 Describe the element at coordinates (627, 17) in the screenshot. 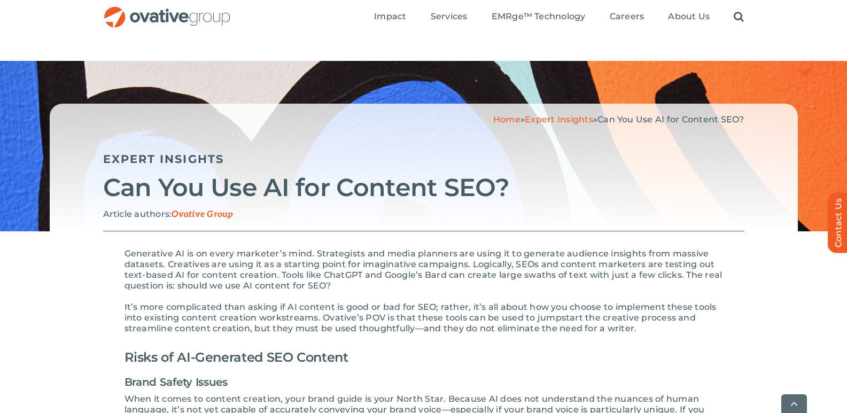

I see `span: Careers` at that location.